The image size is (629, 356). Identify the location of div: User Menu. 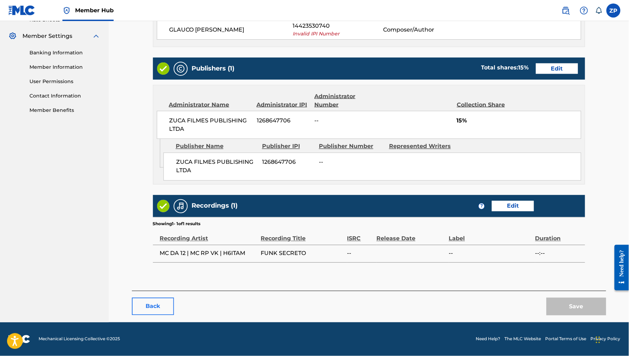
(614, 11).